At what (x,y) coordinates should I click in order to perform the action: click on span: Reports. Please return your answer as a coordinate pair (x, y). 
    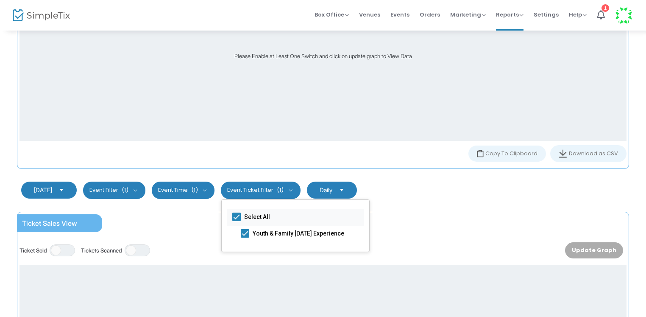
    Looking at the image, I should click on (510, 14).